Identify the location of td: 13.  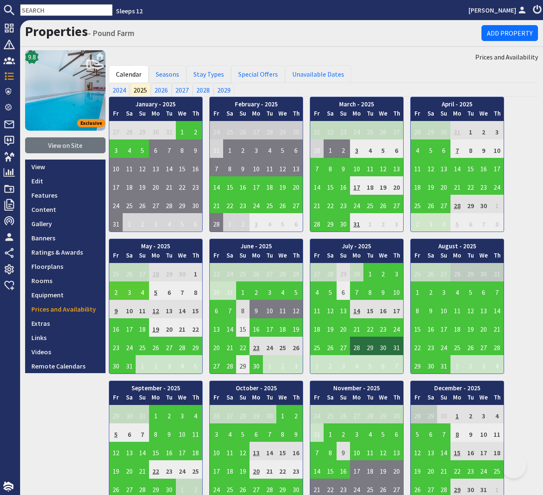
(444, 167).